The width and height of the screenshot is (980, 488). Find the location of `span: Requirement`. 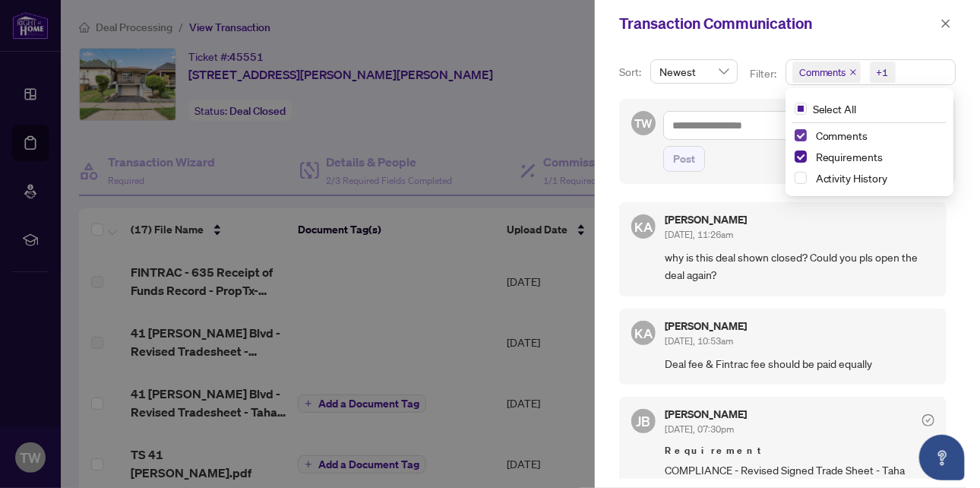

span: Requirement is located at coordinates (799, 451).